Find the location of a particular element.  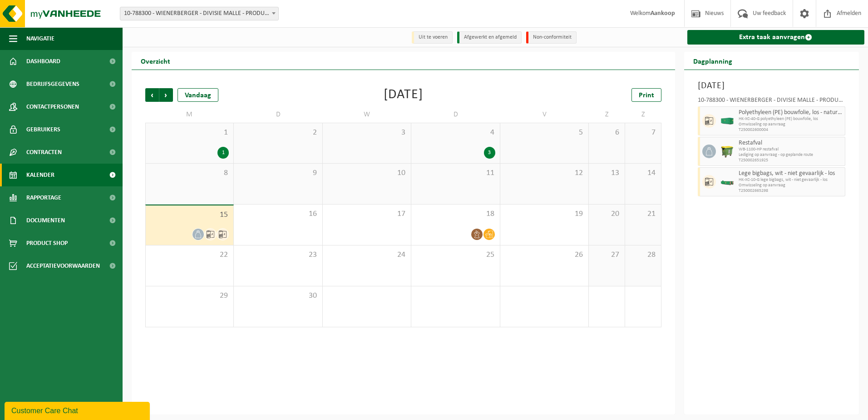

span: 16 is located at coordinates (278, 214).